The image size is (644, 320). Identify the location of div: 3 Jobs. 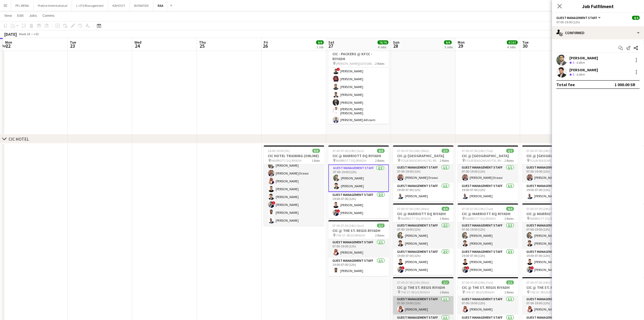
(448, 47).